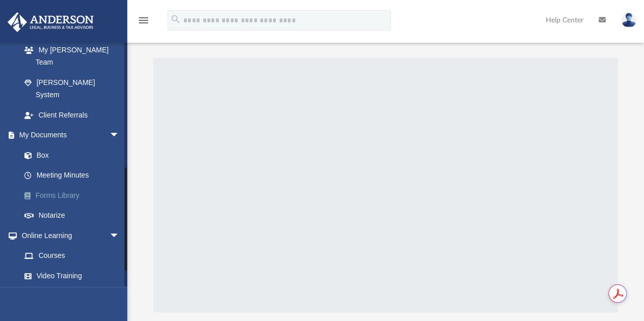 The width and height of the screenshot is (644, 321). Describe the element at coordinates (71, 155) in the screenshot. I see `a: Box` at that location.